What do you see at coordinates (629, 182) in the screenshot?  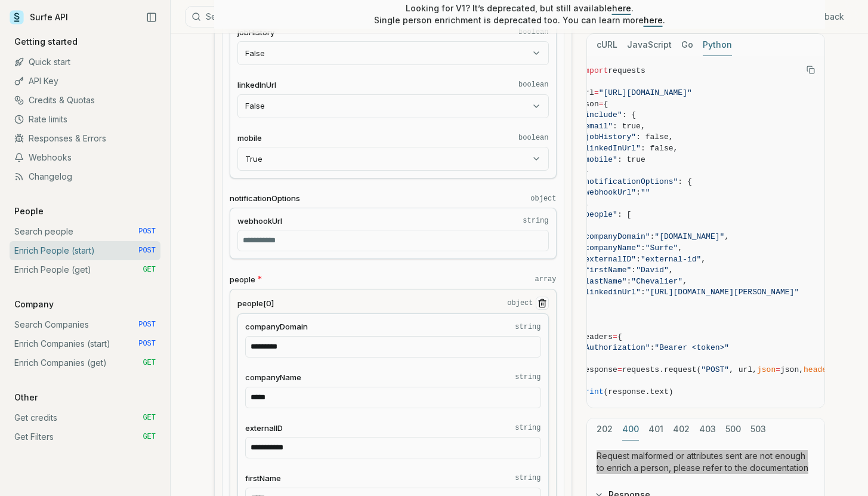 I see `span: "notificationOptions"` at bounding box center [629, 182].